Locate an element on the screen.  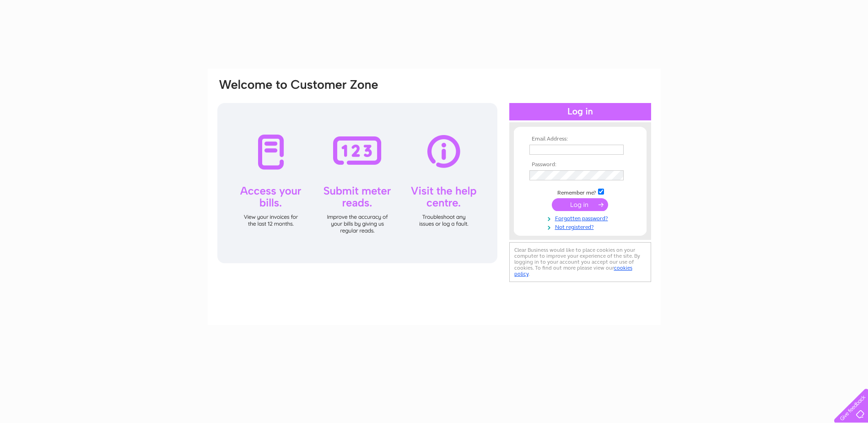
a: Not registered? is located at coordinates (581, 226).